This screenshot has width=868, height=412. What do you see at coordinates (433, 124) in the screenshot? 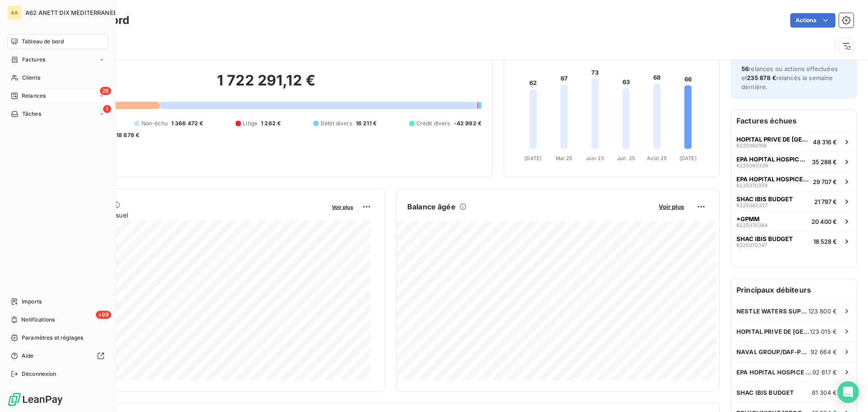
I see `span: Crédit divers` at bounding box center [433, 124].